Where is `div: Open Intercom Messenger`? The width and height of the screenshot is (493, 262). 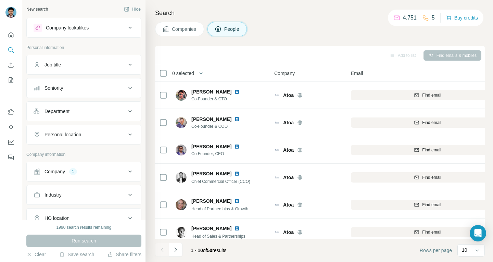
div: Open Intercom Messenger is located at coordinates (478, 233).